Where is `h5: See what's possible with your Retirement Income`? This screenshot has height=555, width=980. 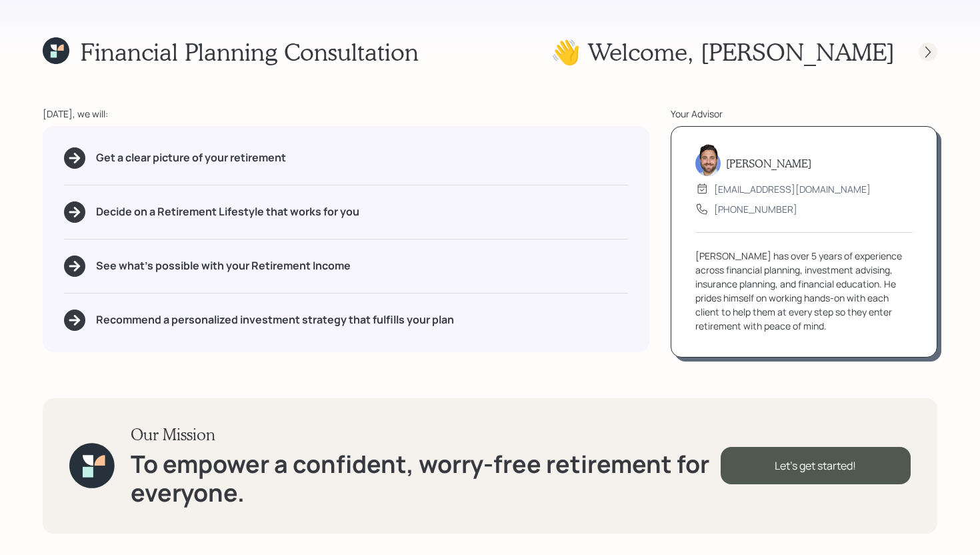 h5: See what's possible with your Retirement Income is located at coordinates (223, 266).